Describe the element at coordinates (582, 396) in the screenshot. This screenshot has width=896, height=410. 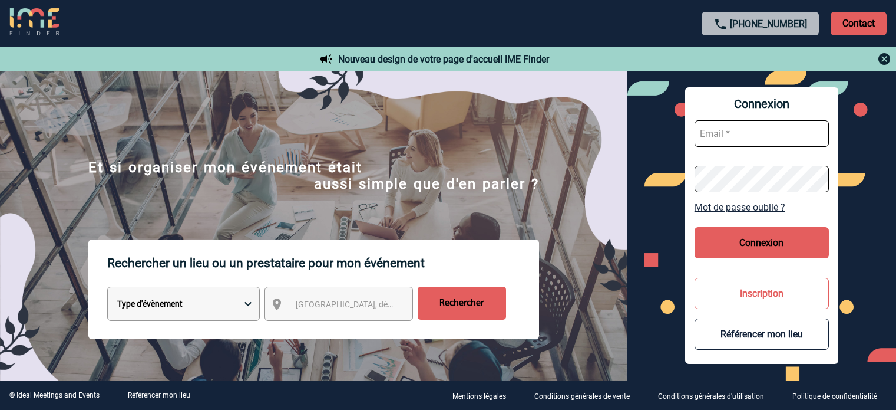
I see `p: Conditions générales de vente` at that location.